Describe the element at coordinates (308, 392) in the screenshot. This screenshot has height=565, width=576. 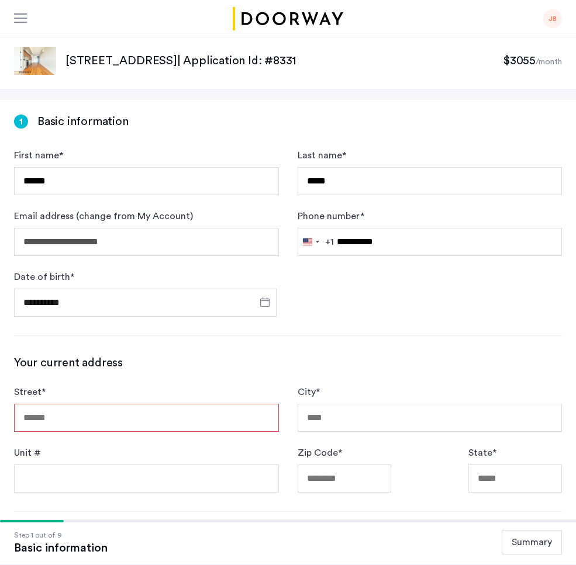
I see `label: City *` at that location.